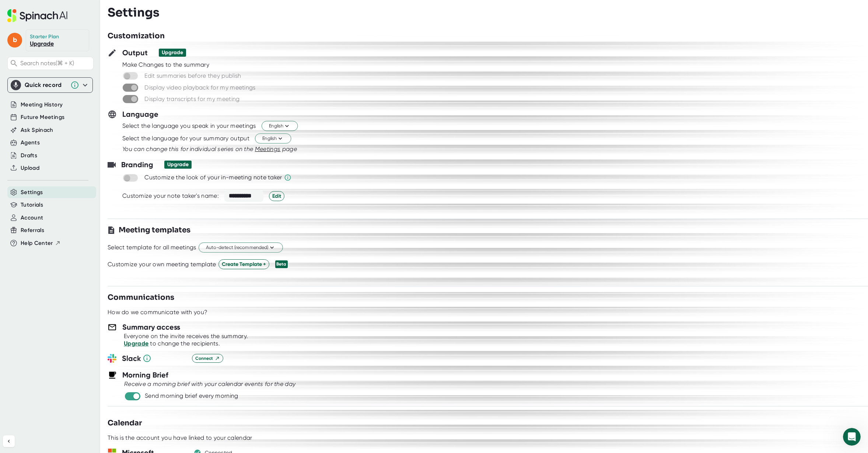 The width and height of the screenshot is (868, 453). What do you see at coordinates (31, 205) in the screenshot?
I see `span: Tutorials` at bounding box center [31, 205].